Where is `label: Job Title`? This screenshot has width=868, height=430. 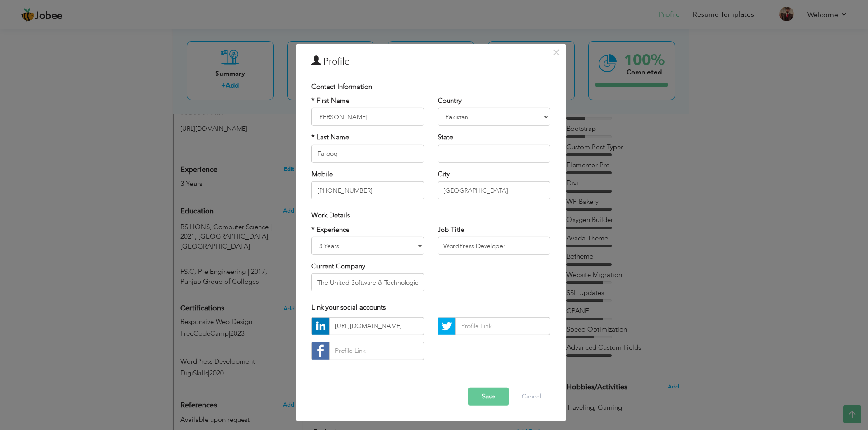 label: Job Title is located at coordinates (451, 229).